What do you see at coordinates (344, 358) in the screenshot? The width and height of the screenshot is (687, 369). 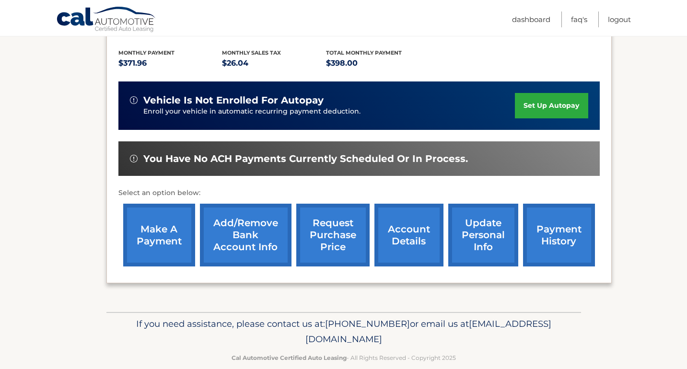 I see `p: - All Rights Reserved - Copyright 2025` at bounding box center [344, 358].